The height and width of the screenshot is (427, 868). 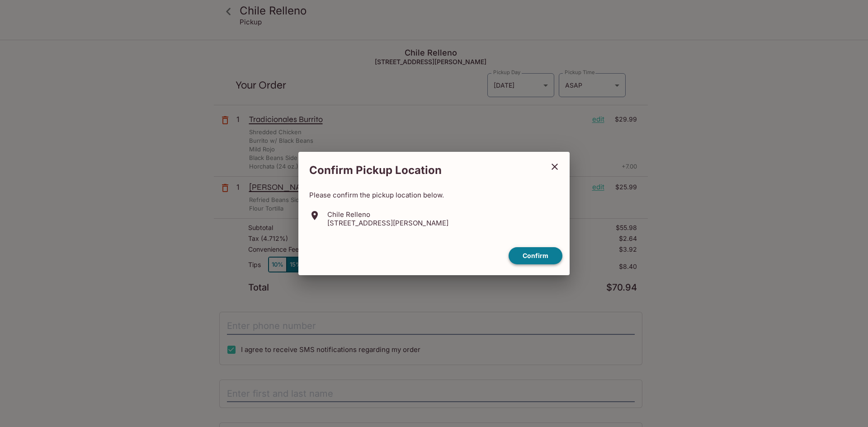 I want to click on h2: Confirm Pickup Location, so click(x=421, y=170).